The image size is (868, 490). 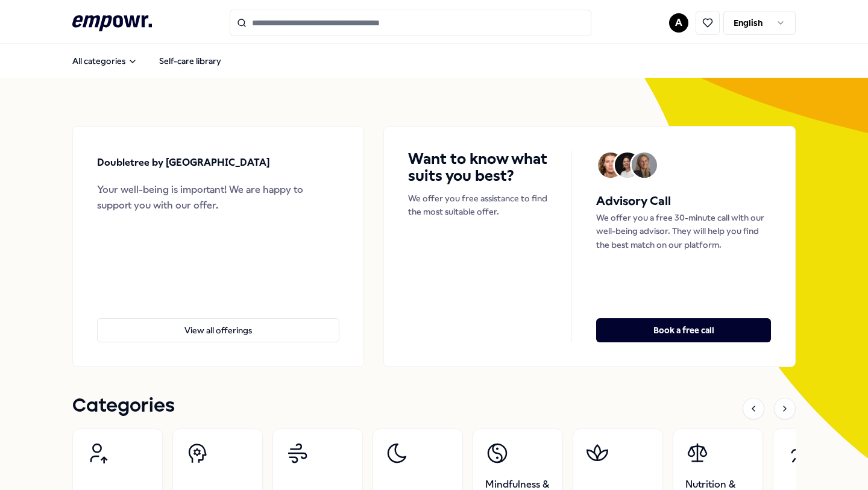 What do you see at coordinates (218, 330) in the screenshot?
I see `button: View all offerings` at bounding box center [218, 330].